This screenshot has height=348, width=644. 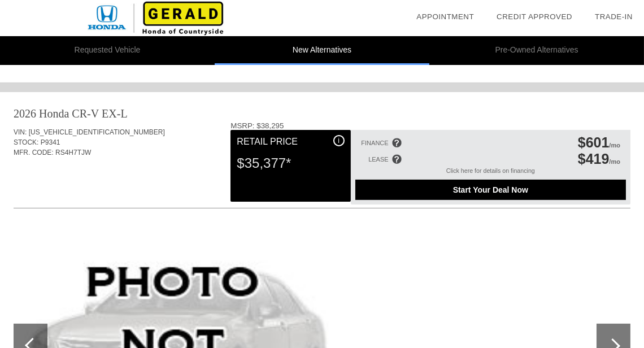 I want to click on li: New Alternatives, so click(x=322, y=50).